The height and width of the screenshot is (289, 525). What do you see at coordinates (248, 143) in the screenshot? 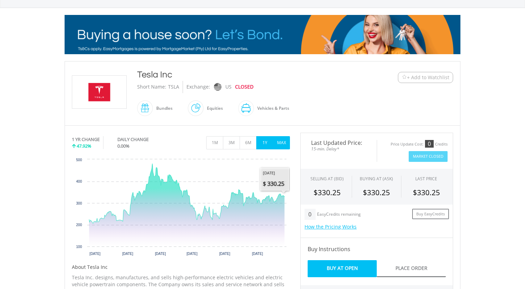
I see `button: 6M` at bounding box center [248, 143].